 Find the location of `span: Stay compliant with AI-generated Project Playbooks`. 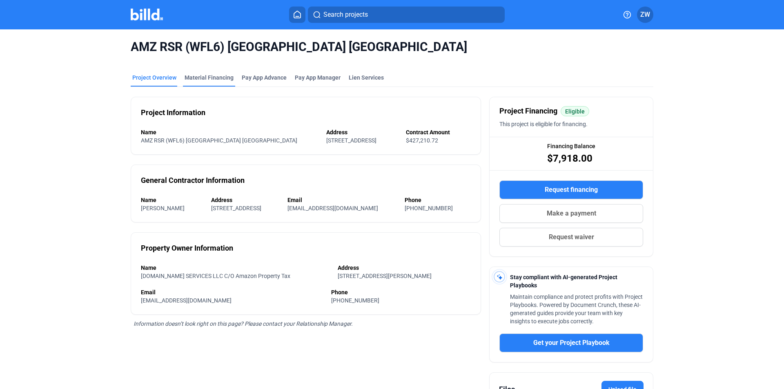

span: Stay compliant with AI-generated Project Playbooks is located at coordinates (564, 281).